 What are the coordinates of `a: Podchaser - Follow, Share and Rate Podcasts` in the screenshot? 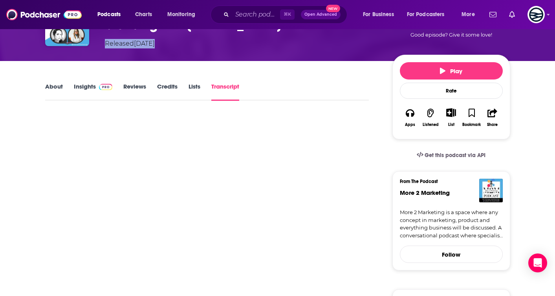 It's located at (44, 15).